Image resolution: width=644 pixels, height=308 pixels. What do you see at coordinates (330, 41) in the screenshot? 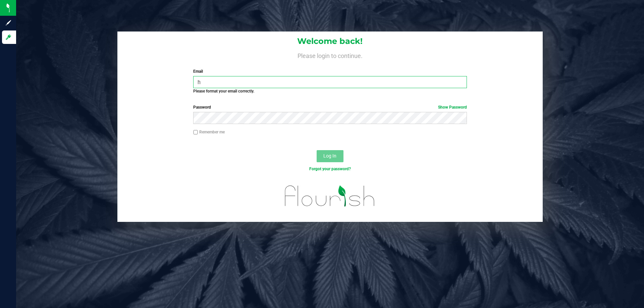
I see `h1: Welcome back!` at bounding box center [330, 41].